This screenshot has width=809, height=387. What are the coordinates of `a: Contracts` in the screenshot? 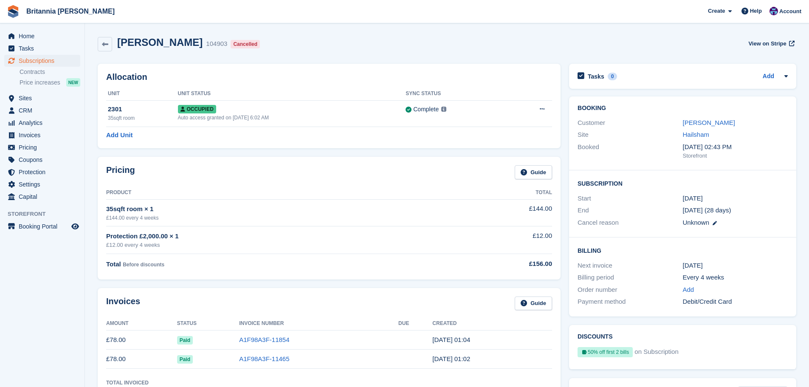 It's located at (50, 72).